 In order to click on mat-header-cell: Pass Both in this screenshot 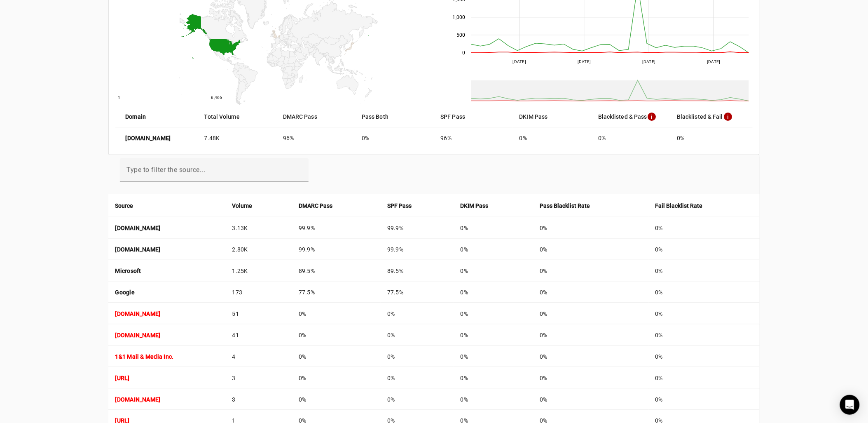, I will do `click(395, 117)`.